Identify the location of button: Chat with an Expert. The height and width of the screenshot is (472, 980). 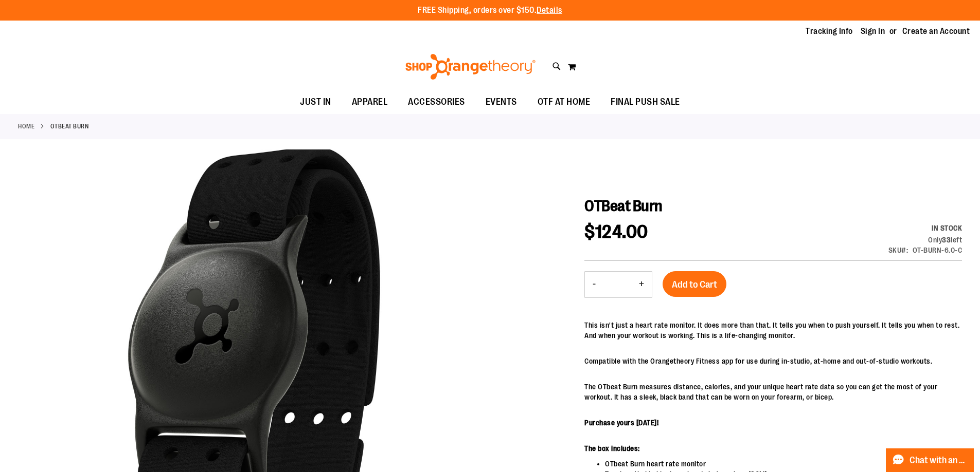
(930, 461).